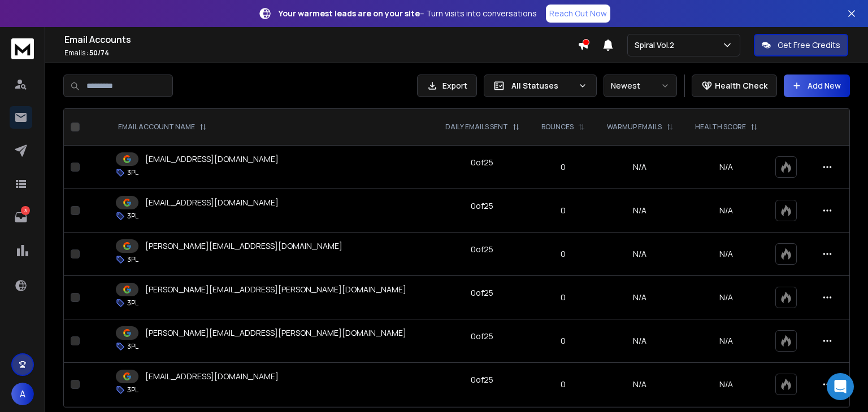  I want to click on div: Open Intercom Messenger, so click(840, 387).